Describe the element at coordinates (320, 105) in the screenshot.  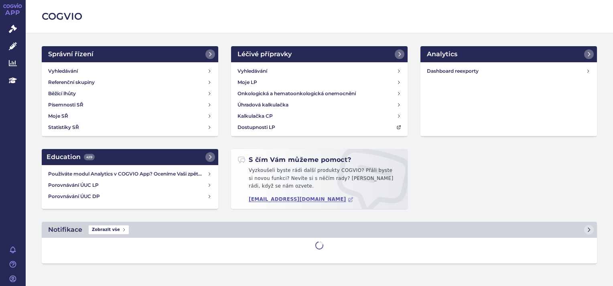
I see `a: Úhradová kalkulačka` at that location.